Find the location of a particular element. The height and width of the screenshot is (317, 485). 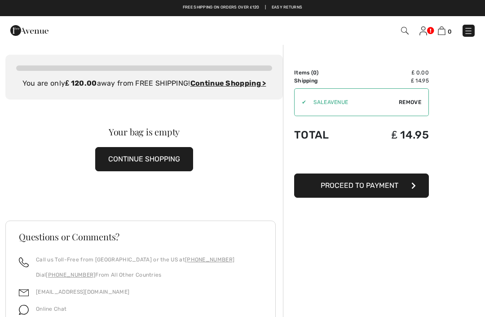

td: Items ( ) is located at coordinates (326, 73).